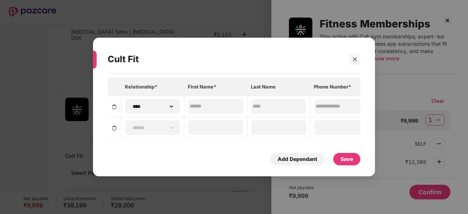  What do you see at coordinates (342, 87) in the screenshot?
I see `th: Phone Number*` at bounding box center [342, 87].